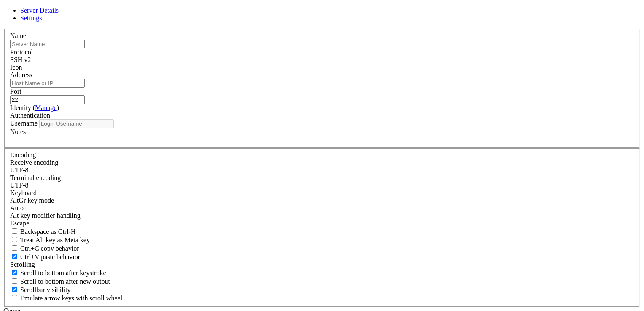 This screenshot has height=311, width=644. Describe the element at coordinates (35, 108) in the screenshot. I see `label: Identity` at that location.